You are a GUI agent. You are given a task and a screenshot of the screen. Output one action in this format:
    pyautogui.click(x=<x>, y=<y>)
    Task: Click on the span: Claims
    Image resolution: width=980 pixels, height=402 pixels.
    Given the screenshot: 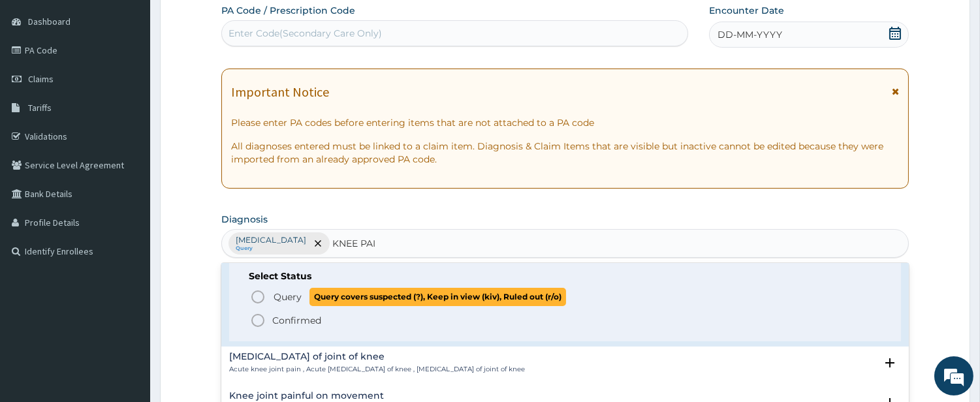 What is the action you would take?
    pyautogui.click(x=40, y=79)
    